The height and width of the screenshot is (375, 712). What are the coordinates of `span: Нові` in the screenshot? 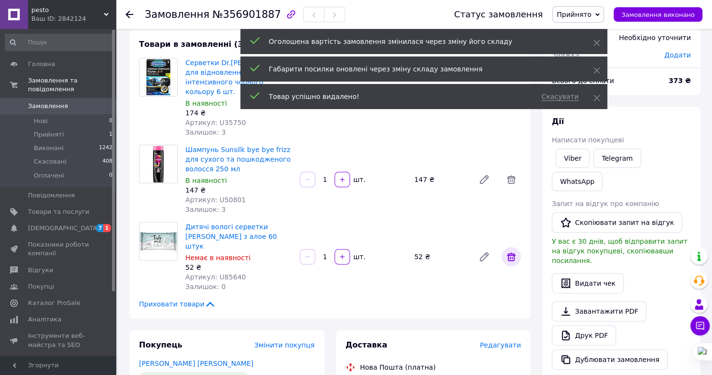 It's located at (41, 121).